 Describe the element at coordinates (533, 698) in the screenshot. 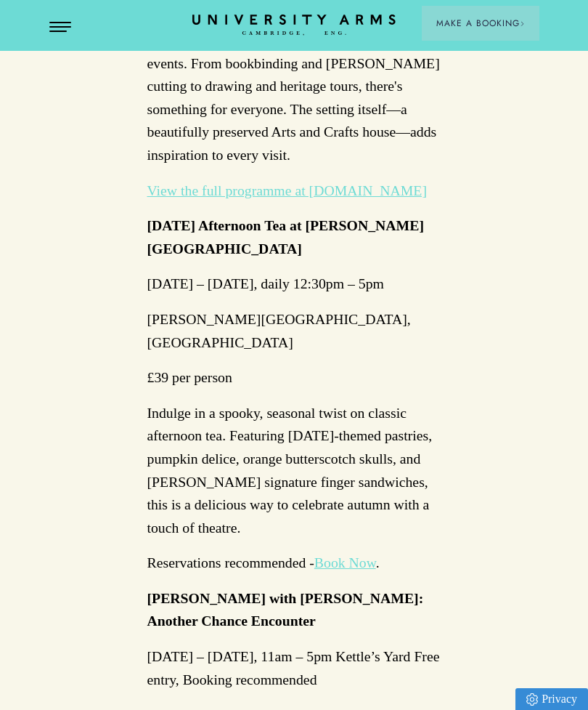

I see `img: Privacy` at that location.